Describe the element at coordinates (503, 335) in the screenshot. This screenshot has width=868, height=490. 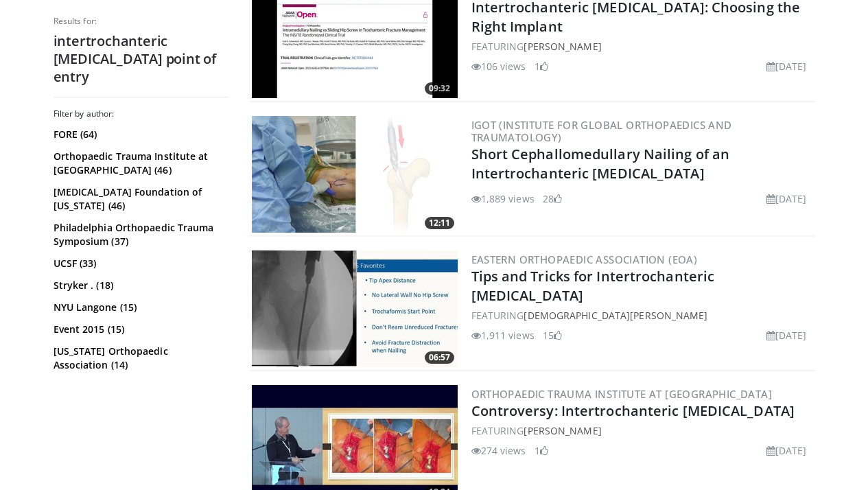
I see `li: 1,911 views` at that location.